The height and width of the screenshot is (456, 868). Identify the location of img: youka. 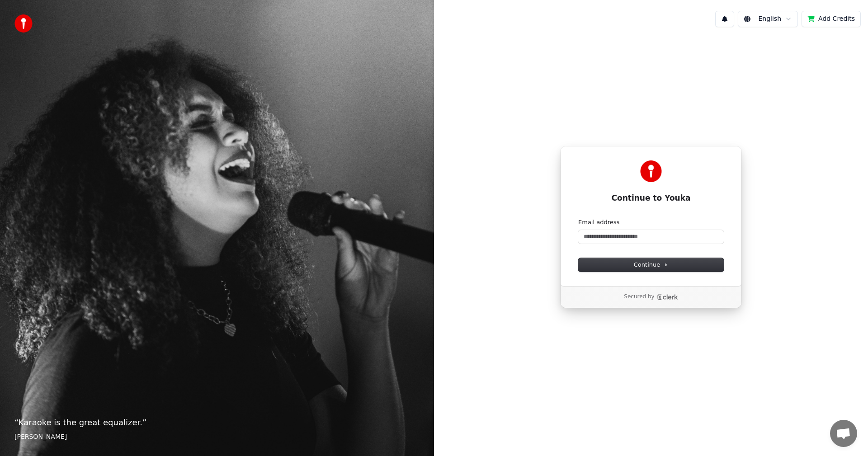
(23, 23).